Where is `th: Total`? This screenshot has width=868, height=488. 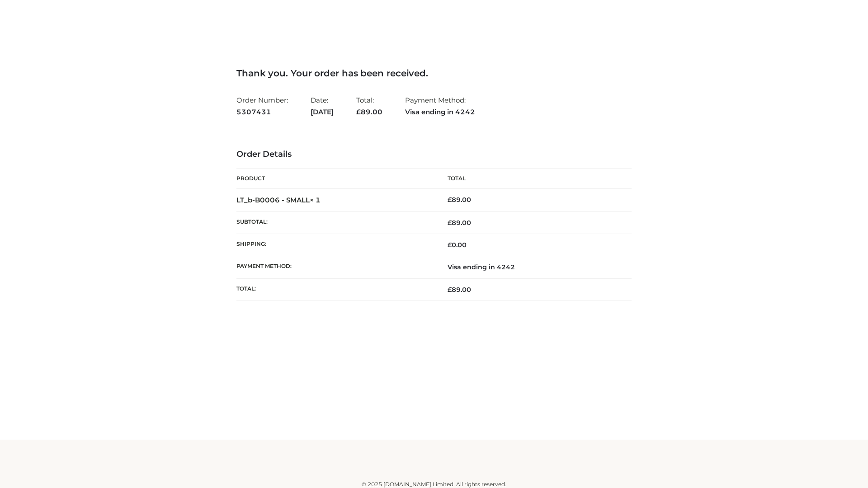 th: Total is located at coordinates (533, 179).